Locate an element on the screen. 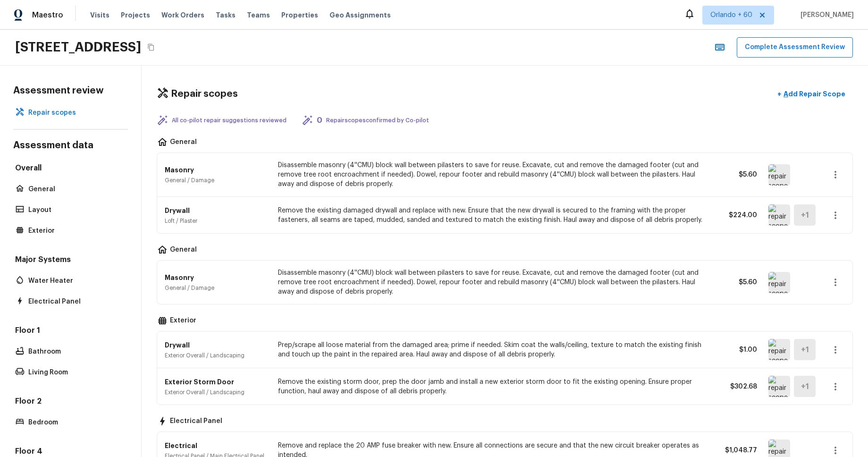 The image size is (868, 457). span: Work Orders is located at coordinates (183, 15).